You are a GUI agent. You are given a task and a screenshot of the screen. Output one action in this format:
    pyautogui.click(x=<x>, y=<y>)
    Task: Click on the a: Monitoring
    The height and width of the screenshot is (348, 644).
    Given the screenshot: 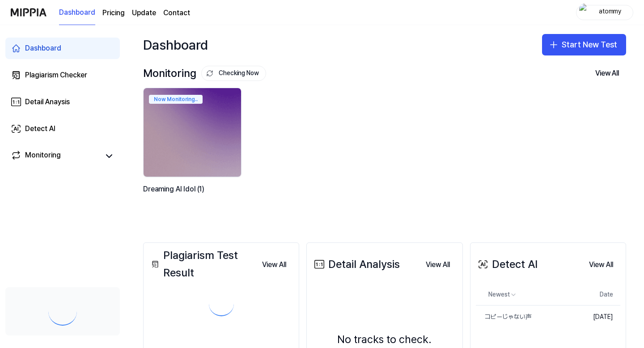 What is the action you would take?
    pyautogui.click(x=56, y=156)
    